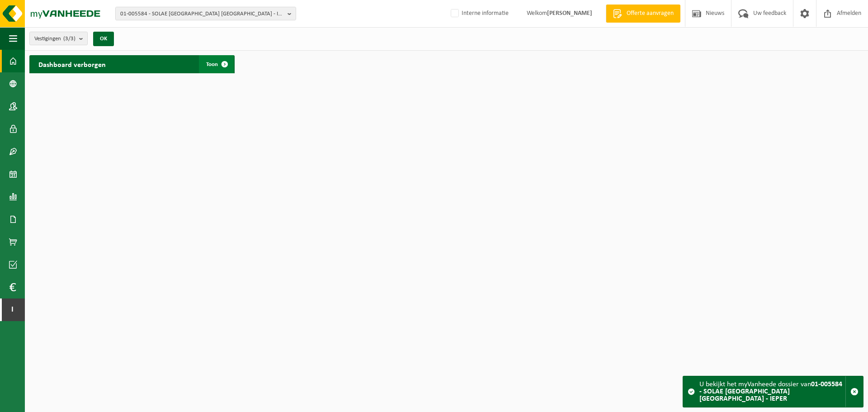 The width and height of the screenshot is (868, 412). Describe the element at coordinates (69, 39) in the screenshot. I see `count: (3/3)` at that location.